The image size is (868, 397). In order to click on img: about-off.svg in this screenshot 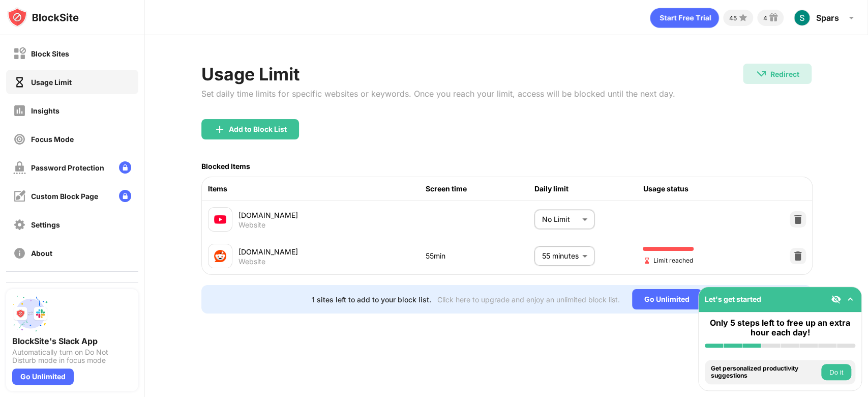, I will do `click(19, 253)`.